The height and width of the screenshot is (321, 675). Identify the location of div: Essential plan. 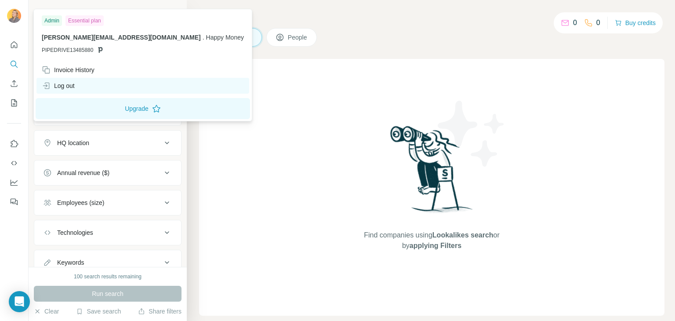
(84, 21).